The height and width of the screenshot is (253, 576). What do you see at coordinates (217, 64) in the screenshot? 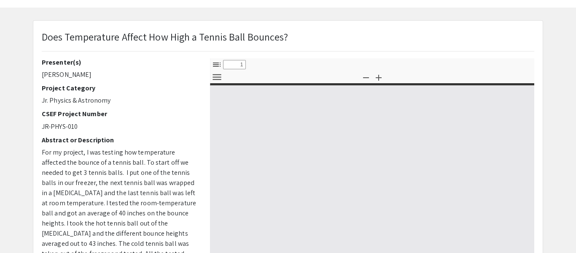
I see `button: Toggle Sidebar` at bounding box center [217, 64].